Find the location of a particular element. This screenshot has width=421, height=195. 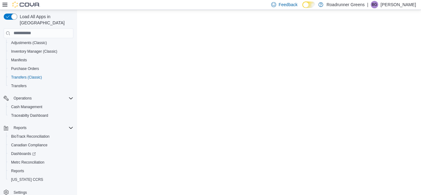

button: Canadian Compliance is located at coordinates (41, 145).